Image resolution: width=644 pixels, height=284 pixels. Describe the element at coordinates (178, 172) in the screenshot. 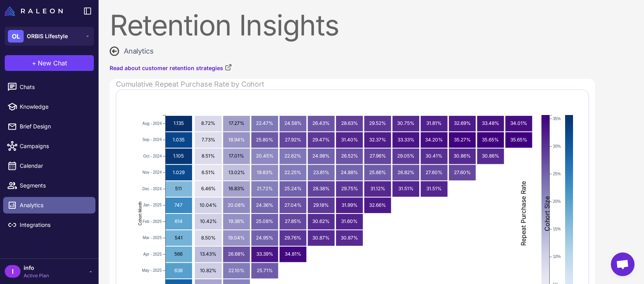

I see `text: 1.029` at that location.